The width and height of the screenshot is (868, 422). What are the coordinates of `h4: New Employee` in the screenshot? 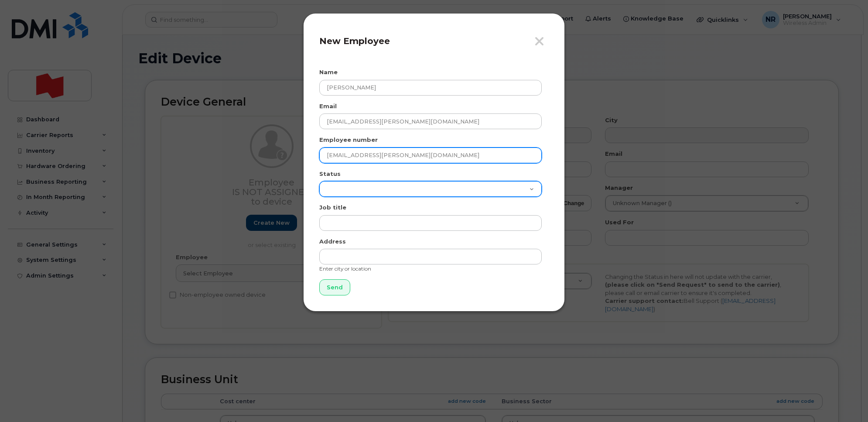 It's located at (434, 41).